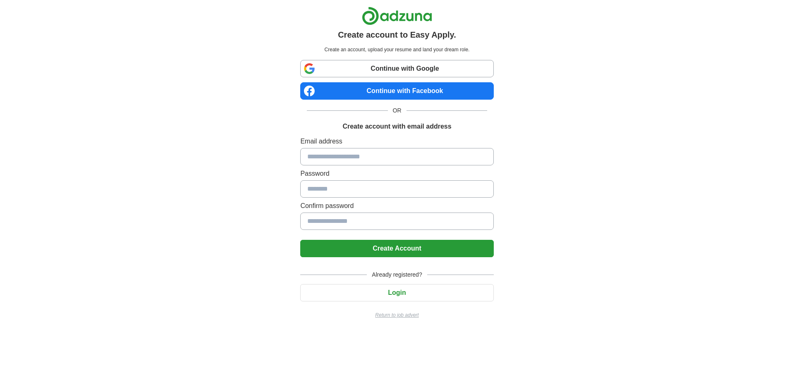 Image resolution: width=794 pixels, height=380 pixels. Describe the element at coordinates (396, 315) in the screenshot. I see `a: Return to job advert` at that location.